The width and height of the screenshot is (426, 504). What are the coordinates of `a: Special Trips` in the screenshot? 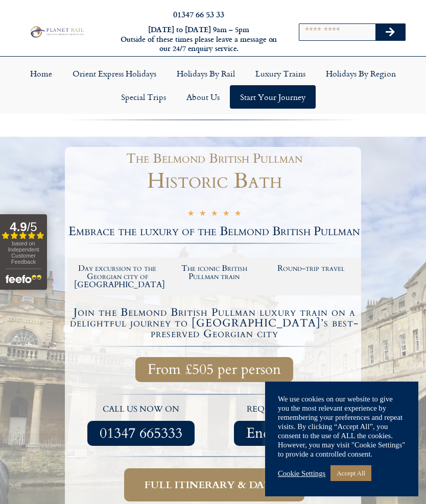 It's located at (143, 97).